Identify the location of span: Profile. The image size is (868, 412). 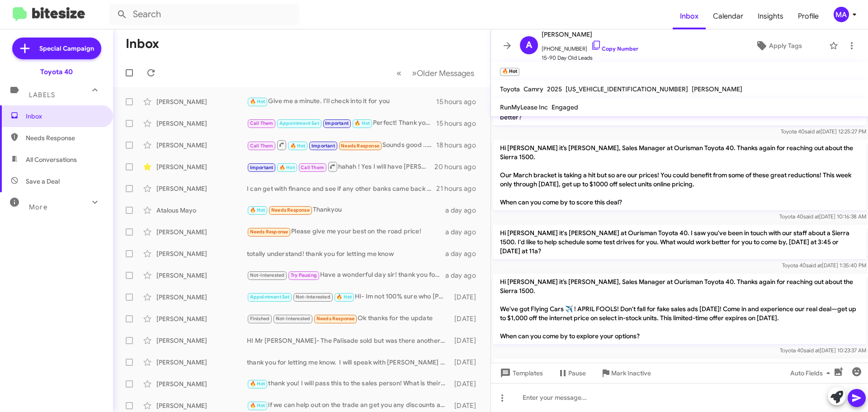
(808, 16).